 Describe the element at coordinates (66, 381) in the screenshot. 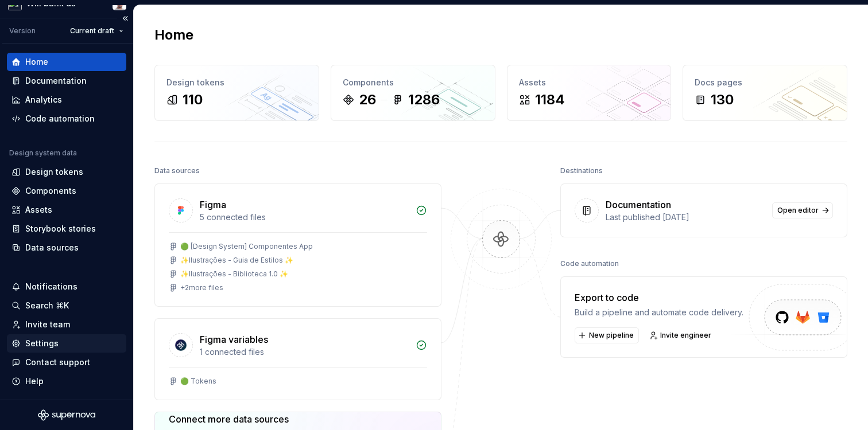

I see `button: Help` at that location.